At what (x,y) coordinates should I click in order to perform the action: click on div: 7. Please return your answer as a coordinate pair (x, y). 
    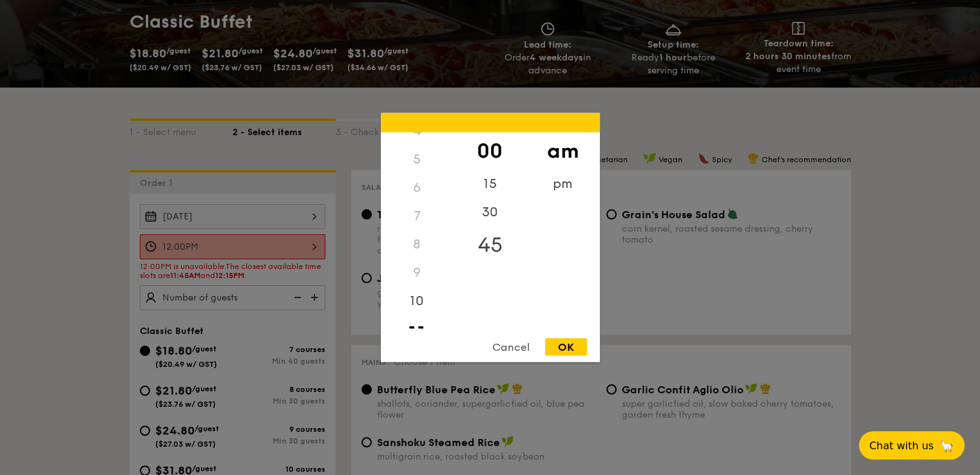
    Looking at the image, I should click on (417, 216).